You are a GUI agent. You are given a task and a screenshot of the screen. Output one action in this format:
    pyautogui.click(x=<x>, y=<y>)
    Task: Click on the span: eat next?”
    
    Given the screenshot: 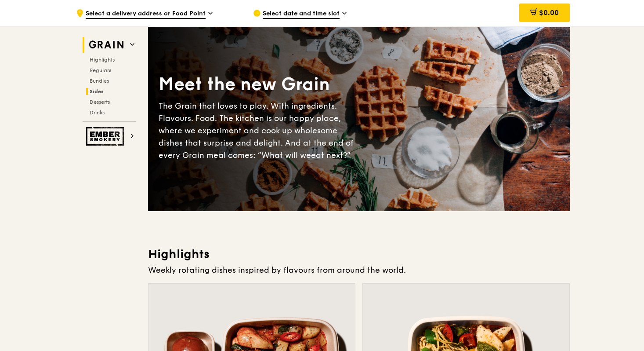 What is the action you would take?
    pyautogui.click(x=331, y=155)
    